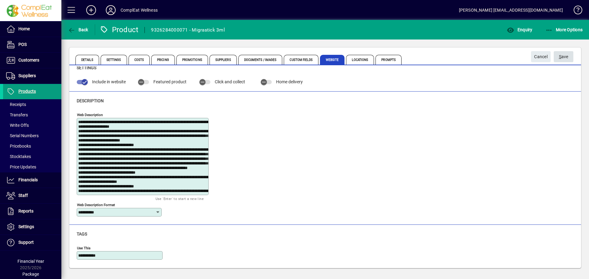 The height and width of the screenshot is (279, 589). Describe the element at coordinates (32, 227) in the screenshot. I see `a: Settings` at that location.